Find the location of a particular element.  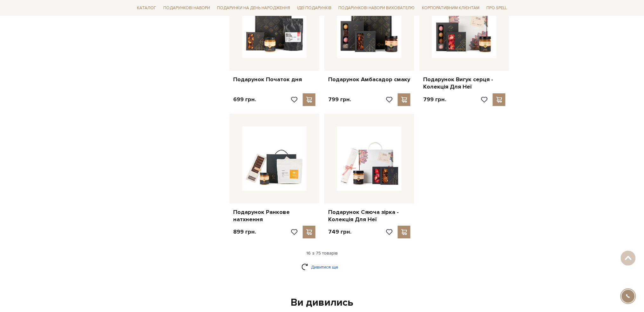

p: 699 грн. is located at coordinates (245, 100).